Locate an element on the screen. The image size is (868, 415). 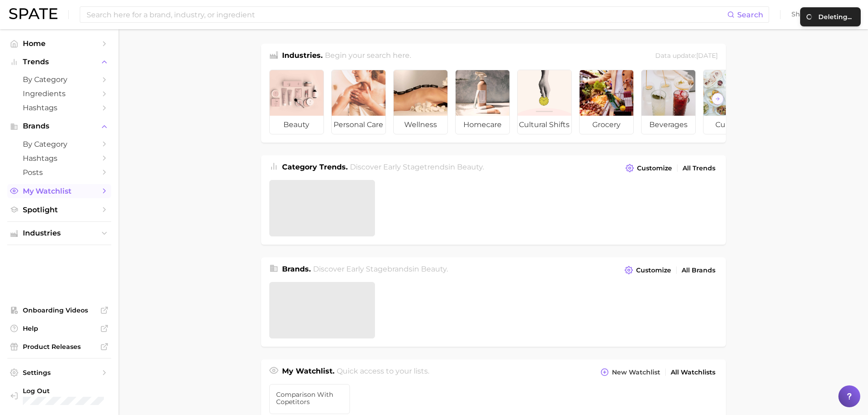
span: Home is located at coordinates (59, 44).